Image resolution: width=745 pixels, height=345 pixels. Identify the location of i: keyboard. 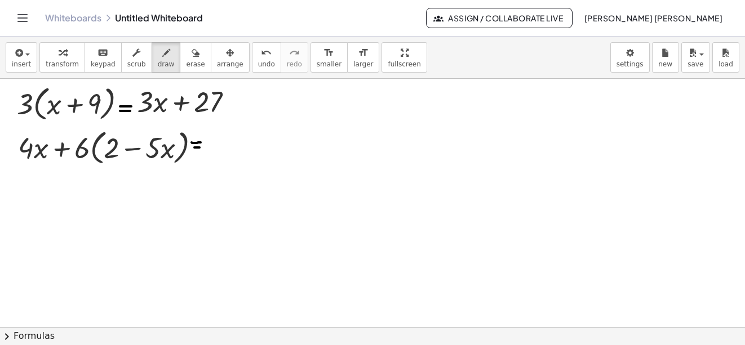
(103, 53).